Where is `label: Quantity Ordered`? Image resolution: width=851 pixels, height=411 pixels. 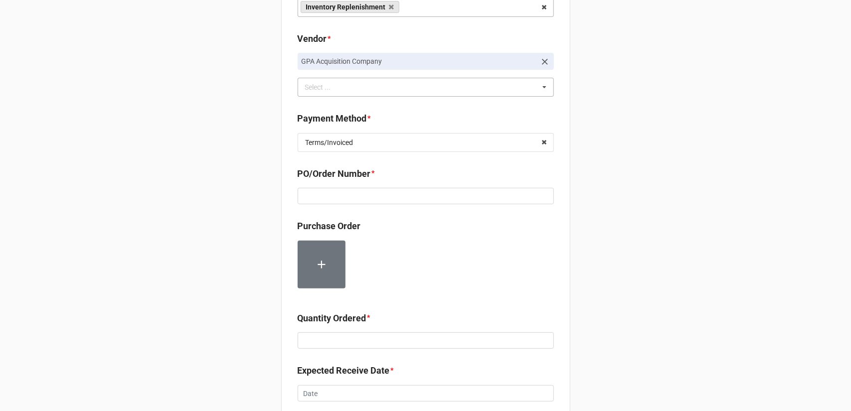
label: Quantity Ordered is located at coordinates (332, 318).